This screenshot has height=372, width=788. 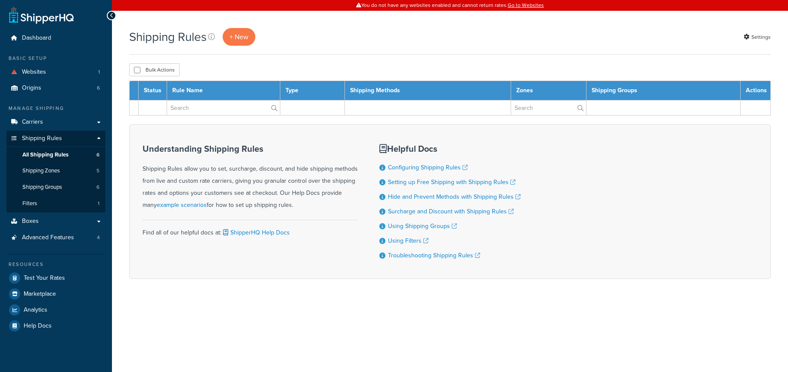 I want to click on a: Troubleshooting Shipping Rules, so click(x=434, y=255).